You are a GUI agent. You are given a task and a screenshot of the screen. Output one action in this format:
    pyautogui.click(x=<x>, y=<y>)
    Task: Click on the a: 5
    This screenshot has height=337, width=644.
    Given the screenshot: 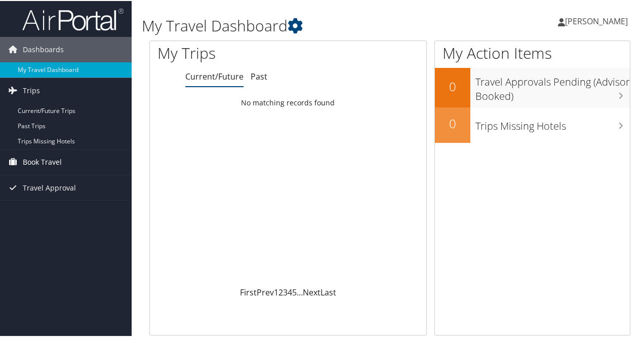 What is the action you would take?
    pyautogui.click(x=294, y=291)
    